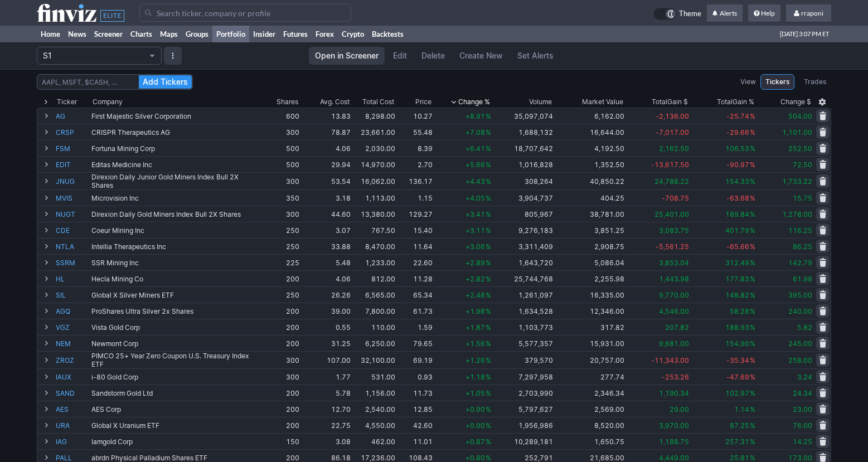  Describe the element at coordinates (326, 392) in the screenshot. I see `td: 5.78` at that location.